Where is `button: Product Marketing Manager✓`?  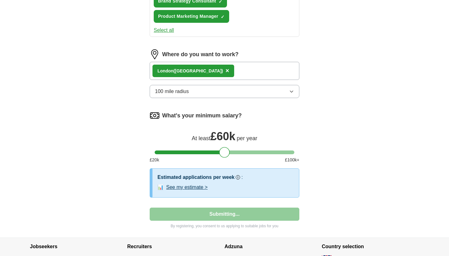
button: Product Marketing Manager✓ is located at coordinates (192, 16).